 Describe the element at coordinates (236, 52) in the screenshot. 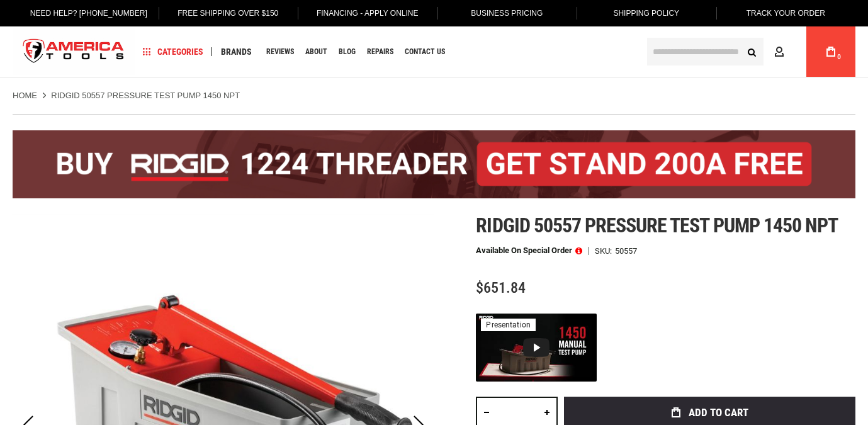

I see `span: Brands` at that location.